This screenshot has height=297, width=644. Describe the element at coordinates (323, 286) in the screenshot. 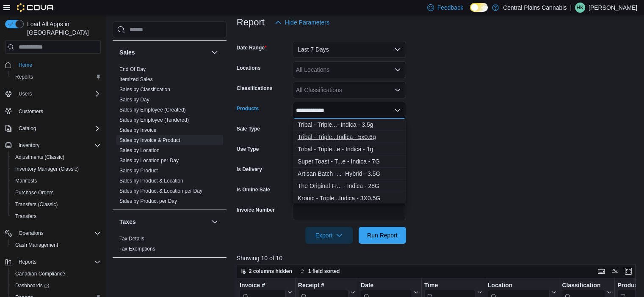

I see `div: Receipt #` at that location.